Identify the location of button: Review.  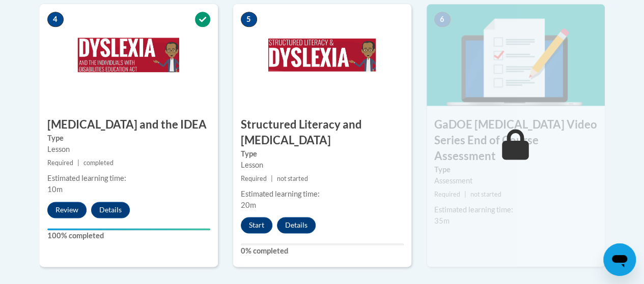
(67, 210).